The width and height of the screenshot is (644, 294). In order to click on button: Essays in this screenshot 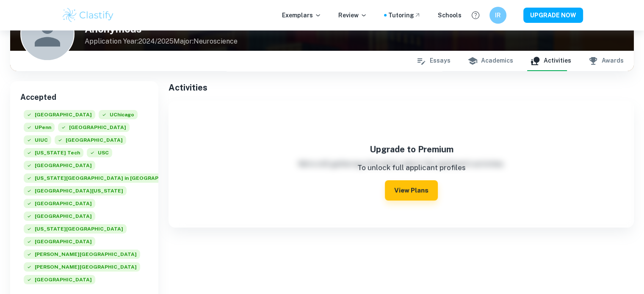, I will do `click(433, 61)`.